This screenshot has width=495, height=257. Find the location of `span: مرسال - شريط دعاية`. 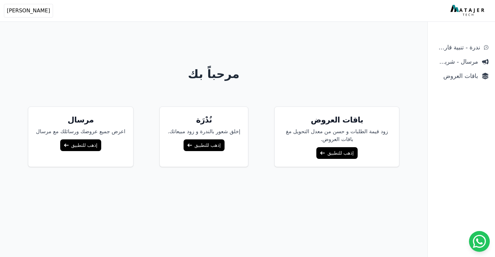

span: مرسال - شريط دعاية is located at coordinates (456, 62).